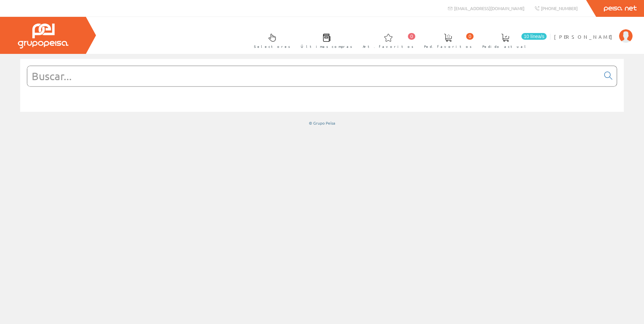 Image resolution: width=644 pixels, height=324 pixels. Describe the element at coordinates (505, 46) in the screenshot. I see `span: Pedido actual` at that location.